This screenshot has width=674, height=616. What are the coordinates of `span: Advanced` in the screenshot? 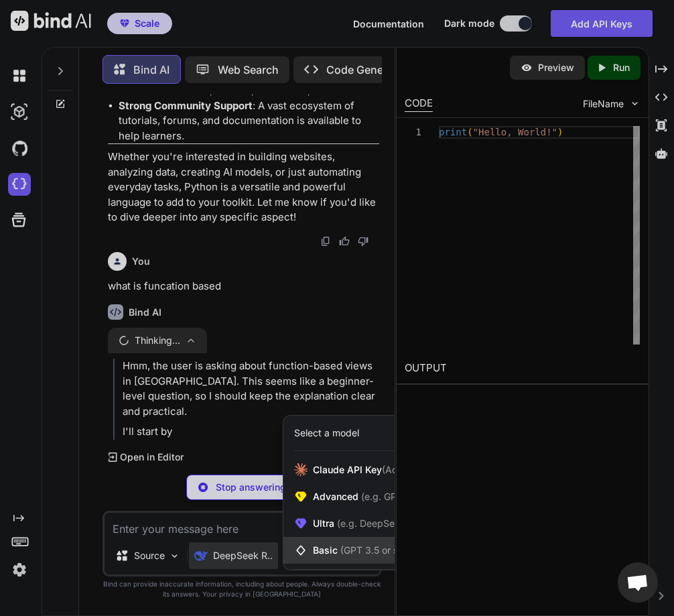 It's located at (366, 496).